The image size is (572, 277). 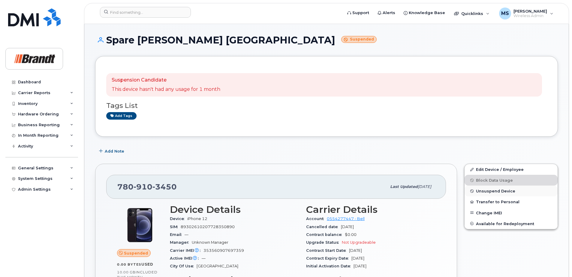 What do you see at coordinates (179, 219) in the screenshot?
I see `span: Device` at bounding box center [179, 219].